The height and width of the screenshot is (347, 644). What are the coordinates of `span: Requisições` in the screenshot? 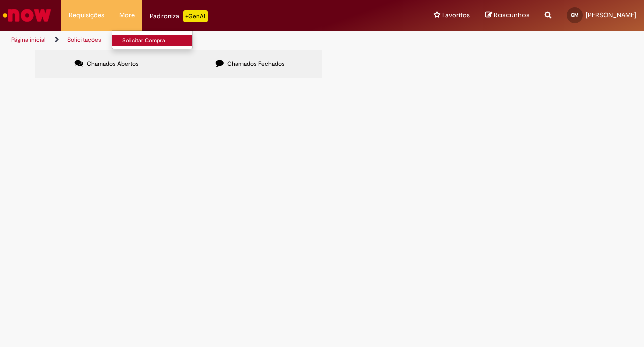 It's located at (86, 15).